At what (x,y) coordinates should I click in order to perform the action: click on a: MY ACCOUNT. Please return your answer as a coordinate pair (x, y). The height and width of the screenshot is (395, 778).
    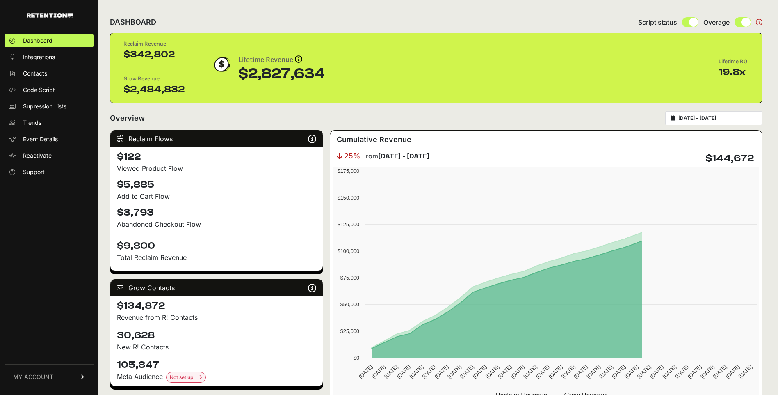
    Looking at the image, I should click on (49, 376).